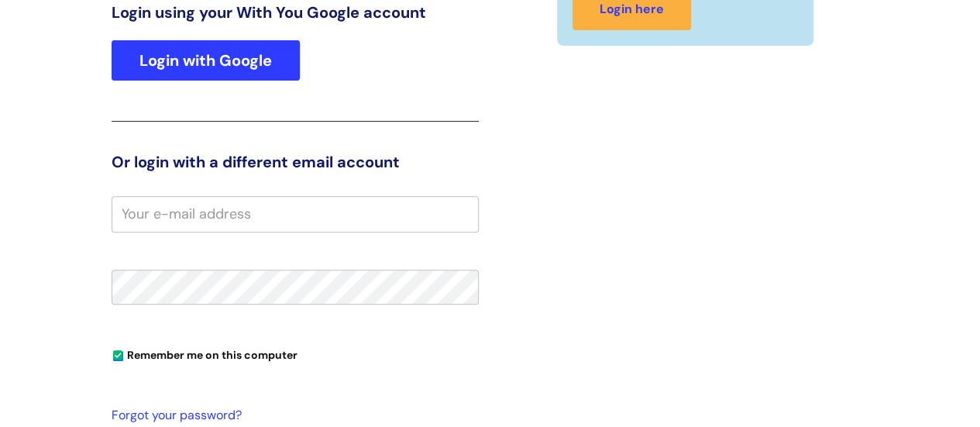 The width and height of the screenshot is (980, 427). I want to click on div: You can uncheck this option if you're logging in from a shared device, so click(295, 355).